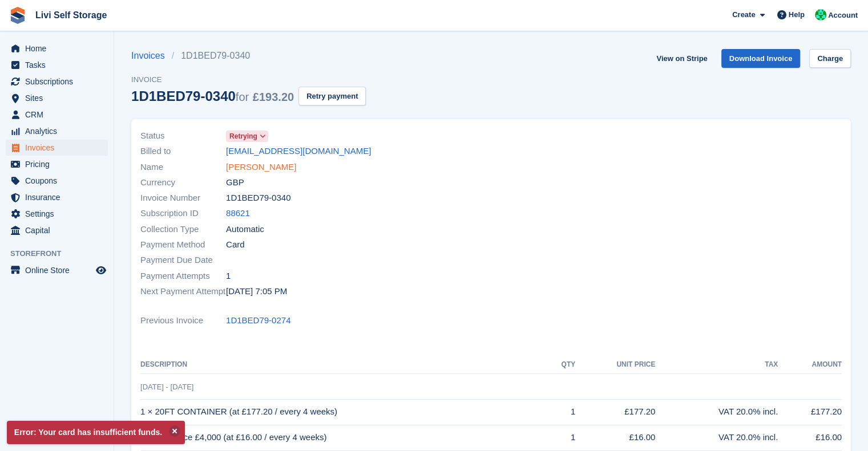  What do you see at coordinates (59, 164) in the screenshot?
I see `span: Pricing` at bounding box center [59, 164].